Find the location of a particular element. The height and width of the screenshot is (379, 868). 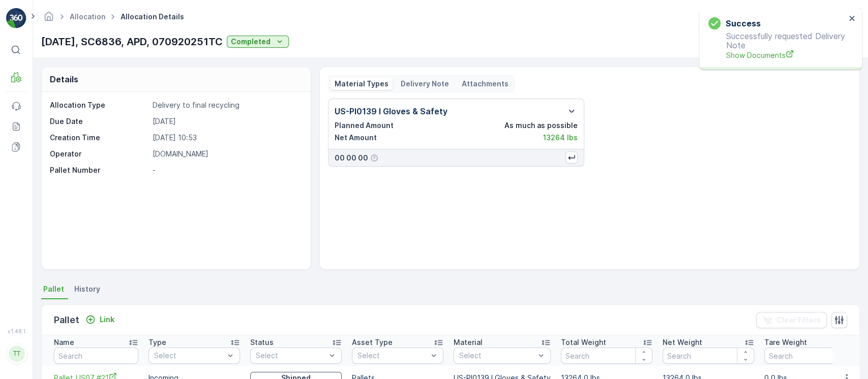

button: Link is located at coordinates (100, 319).